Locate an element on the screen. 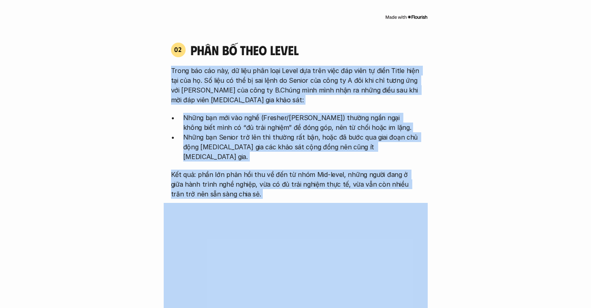 This screenshot has width=591, height=308. img: Made with Flourish is located at coordinates (406, 17).